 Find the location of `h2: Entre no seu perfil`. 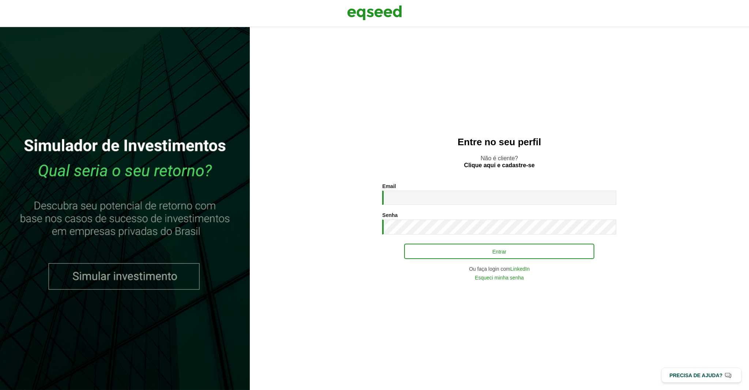

h2: Entre no seu perfil is located at coordinates (499, 142).